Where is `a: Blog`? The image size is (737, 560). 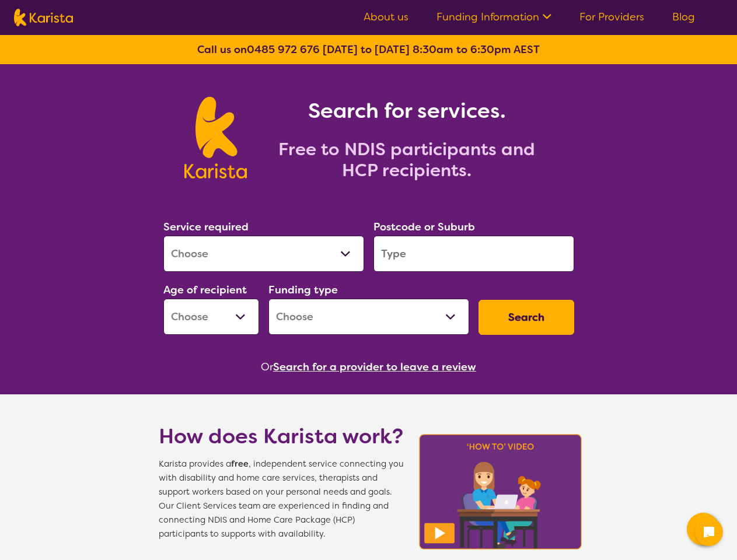
a: Blog is located at coordinates (683, 17).